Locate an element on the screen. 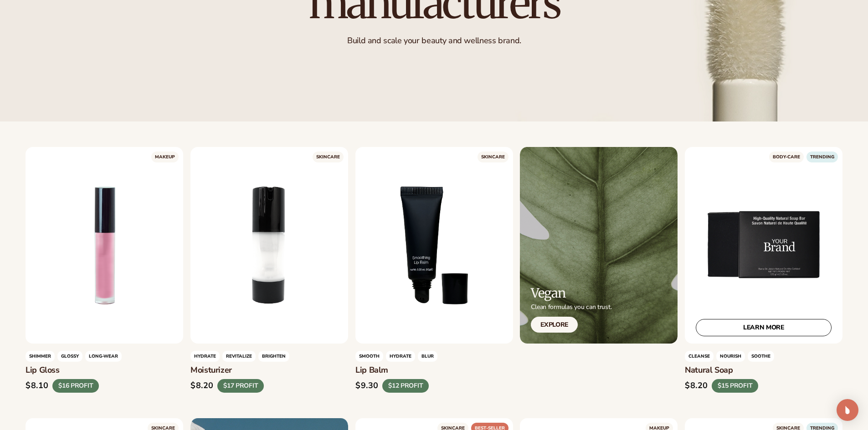 This screenshot has height=430, width=868. h3: Lip Gloss is located at coordinates (104, 370).